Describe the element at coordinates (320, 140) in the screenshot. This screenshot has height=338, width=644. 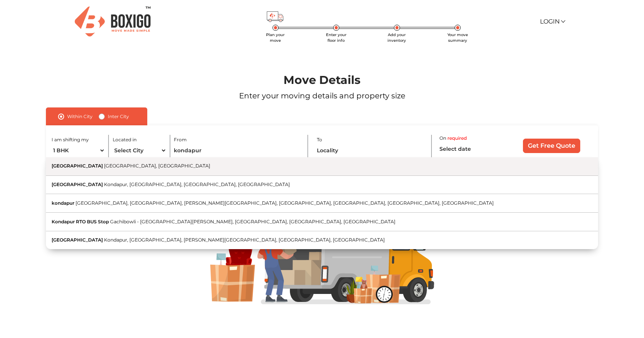
I see `label: To` at that location.